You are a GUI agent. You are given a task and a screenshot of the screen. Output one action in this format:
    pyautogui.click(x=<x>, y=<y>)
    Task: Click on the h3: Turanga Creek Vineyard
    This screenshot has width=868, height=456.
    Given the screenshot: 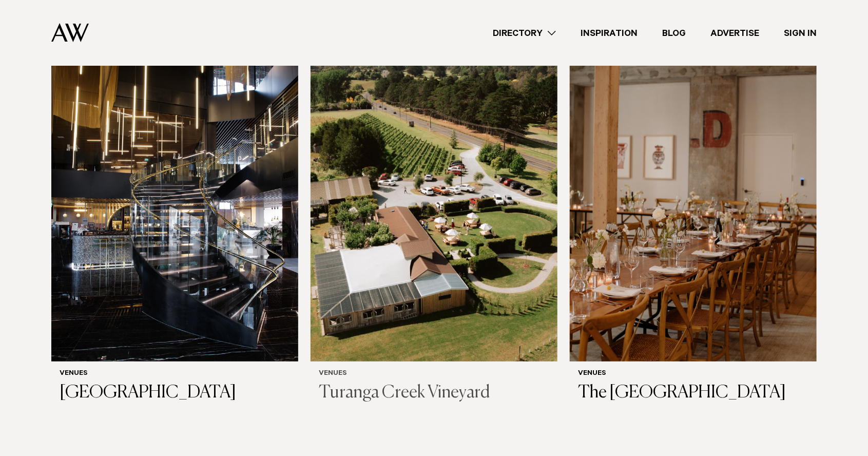 What is the action you would take?
    pyautogui.click(x=434, y=393)
    